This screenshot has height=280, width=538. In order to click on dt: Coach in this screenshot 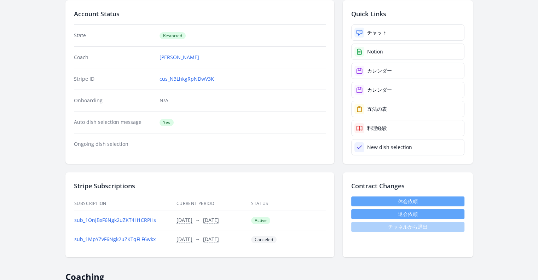, I will do `click(114, 57)`.